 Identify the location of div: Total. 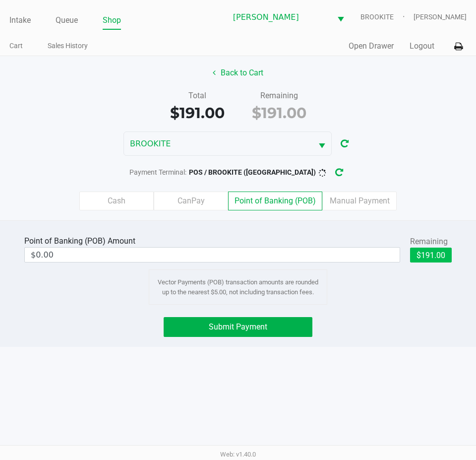
(197, 96).